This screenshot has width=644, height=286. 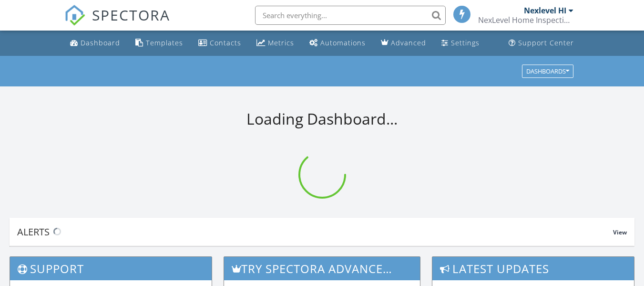 I want to click on input: Search everything..., so click(x=350, y=15).